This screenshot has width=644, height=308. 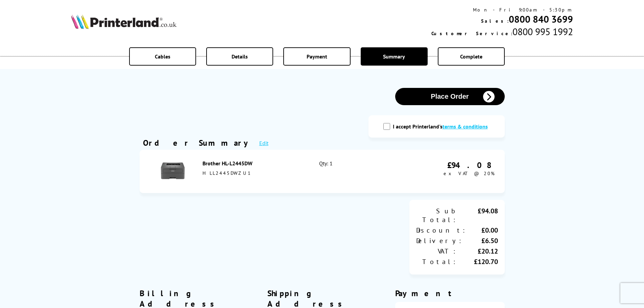 What do you see at coordinates (502, 10) in the screenshot?
I see `div: Mon - Fri 9:00am - 5:30pm` at bounding box center [502, 10].